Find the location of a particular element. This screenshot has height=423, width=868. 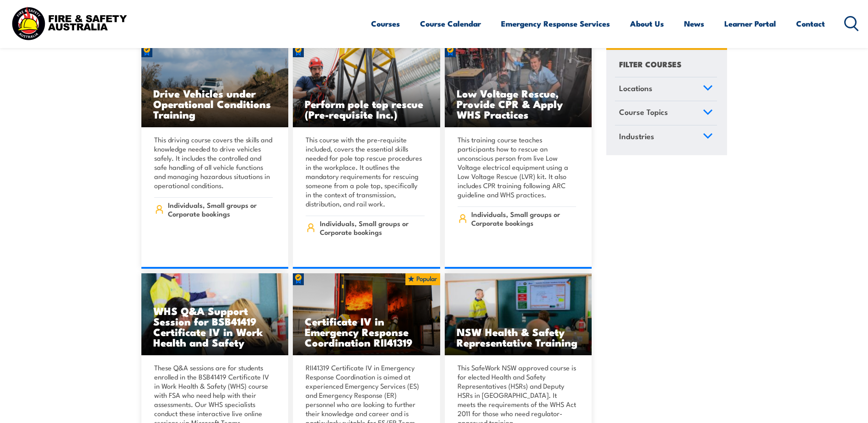

h3: Low Voltage Rescue, Provide CPR & Apply WHS Practices is located at coordinates (518, 103).